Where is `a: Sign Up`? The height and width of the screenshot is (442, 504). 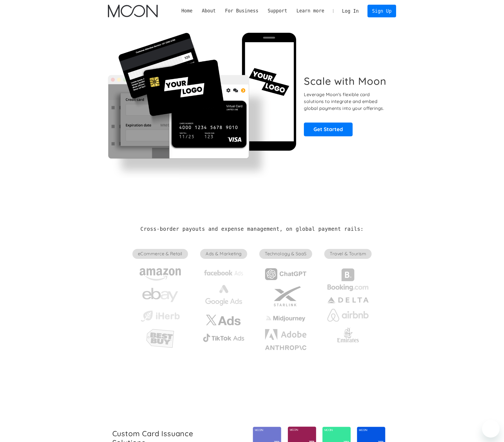
a: Sign Up is located at coordinates (382, 10).